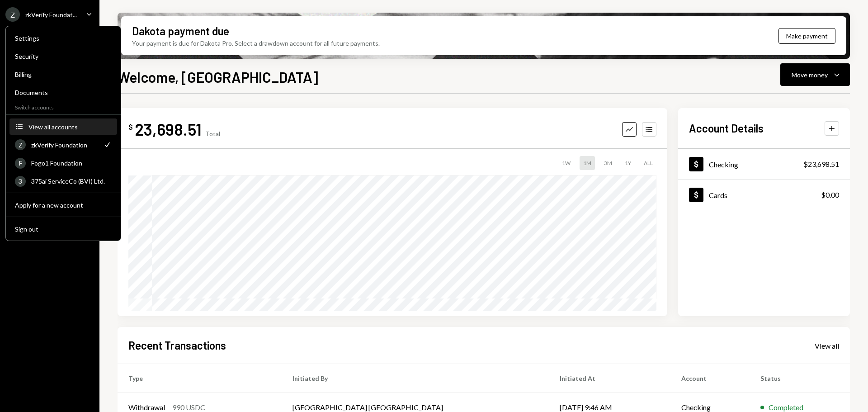 The width and height of the screenshot is (868, 412). I want to click on div: Dakota payment due, so click(180, 31).